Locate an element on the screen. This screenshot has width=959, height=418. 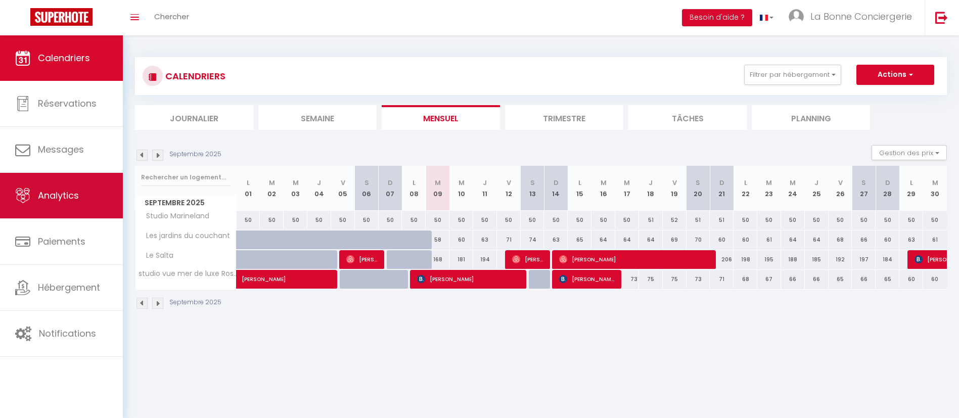
th: 17 is located at coordinates (627, 188).